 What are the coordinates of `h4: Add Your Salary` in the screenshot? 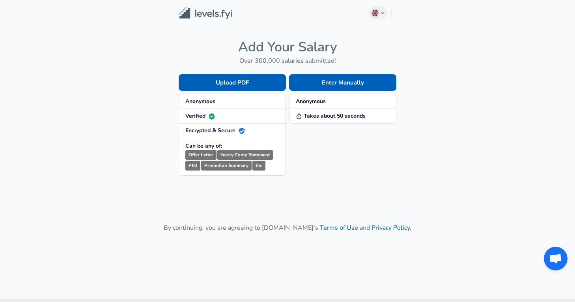 It's located at (288, 47).